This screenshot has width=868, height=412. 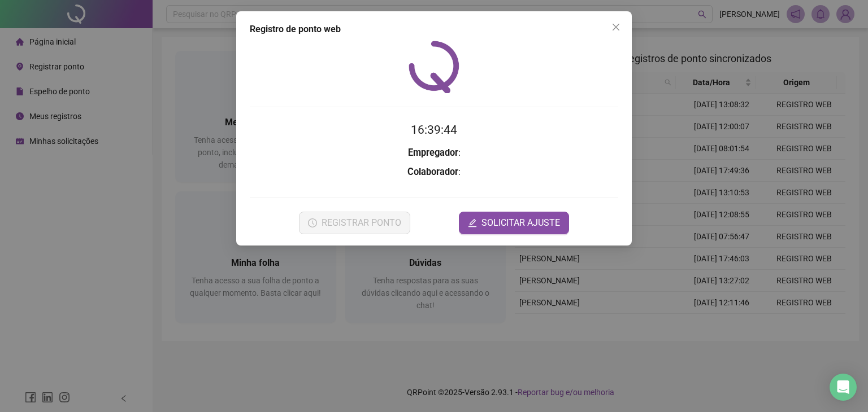 What do you see at coordinates (433, 172) in the screenshot?
I see `strong: Colaborador` at bounding box center [433, 172].